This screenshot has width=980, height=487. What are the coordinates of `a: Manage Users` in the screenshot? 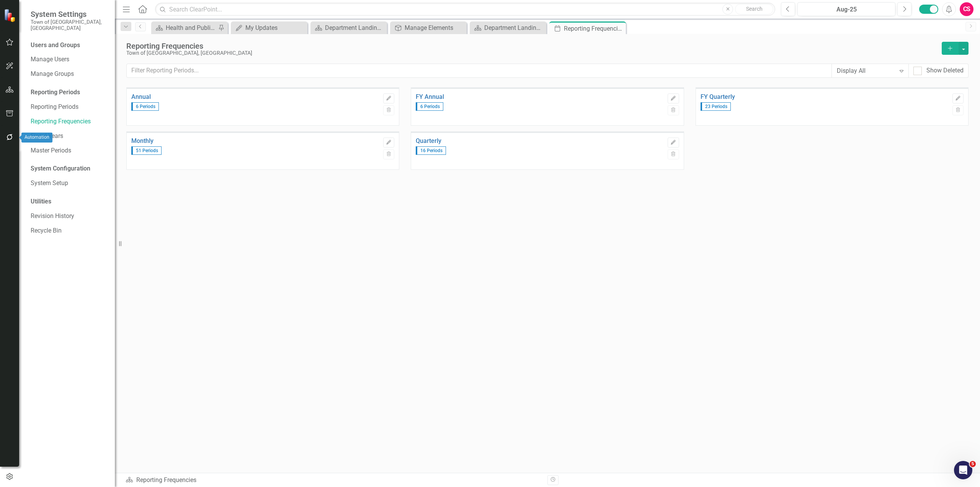 It's located at (69, 60).